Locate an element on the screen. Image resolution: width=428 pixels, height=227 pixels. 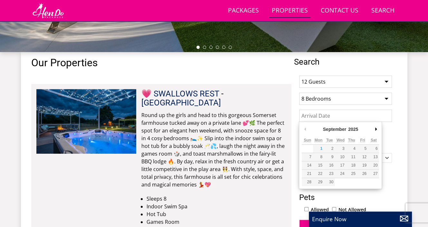
span: Search is located at coordinates (345, 62).